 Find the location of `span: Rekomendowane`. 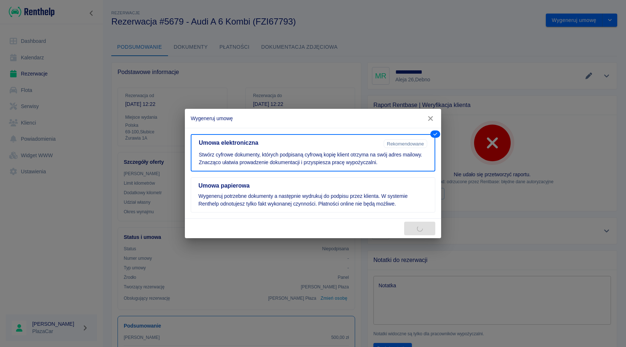

span: Rekomendowane is located at coordinates (405, 144).